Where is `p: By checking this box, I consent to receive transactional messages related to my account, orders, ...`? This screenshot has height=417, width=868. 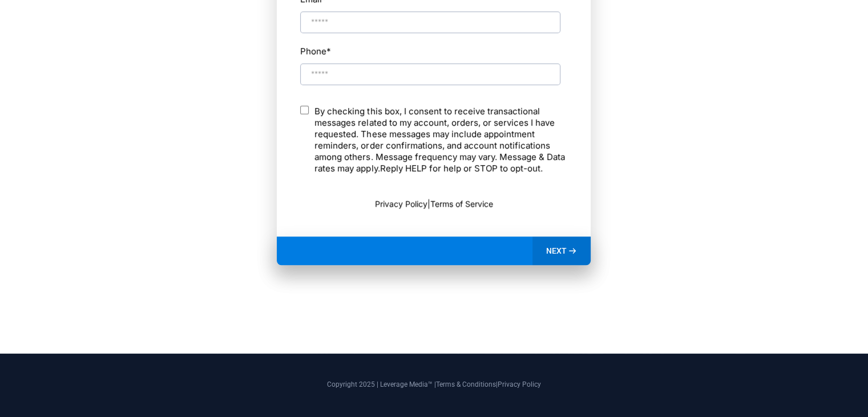 p: By checking this box, I consent to receive transactional messages related to my account, orders, ... is located at coordinates (441, 140).